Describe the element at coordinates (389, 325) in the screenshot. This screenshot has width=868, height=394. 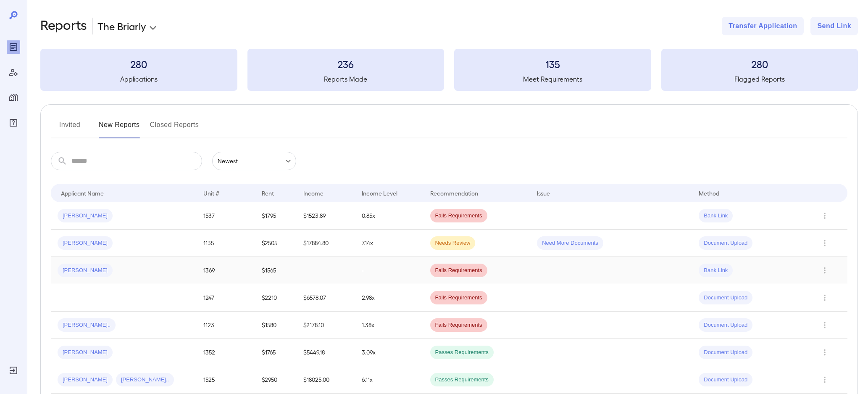
I see `td: 1.38x` at that location.